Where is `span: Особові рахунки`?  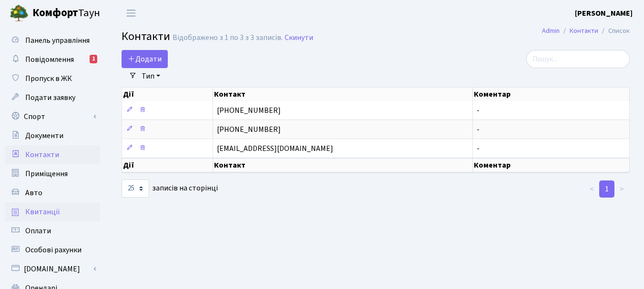
span: Особові рахунки is located at coordinates (54, 250).